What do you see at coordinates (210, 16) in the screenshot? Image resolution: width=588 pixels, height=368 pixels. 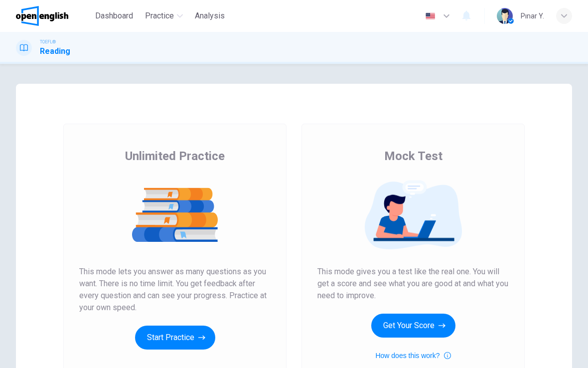 I see `a: Analysis` at bounding box center [210, 16].